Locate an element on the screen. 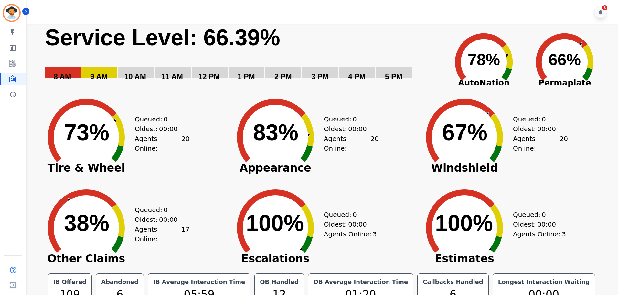 The image size is (618, 295). text: 38% is located at coordinates (87, 223).